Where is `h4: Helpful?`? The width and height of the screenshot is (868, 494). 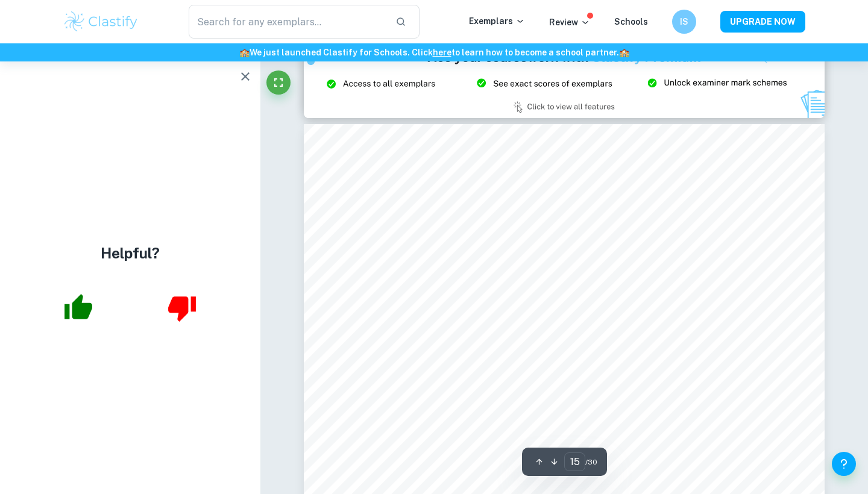
h4: Helpful? is located at coordinates (130, 253).